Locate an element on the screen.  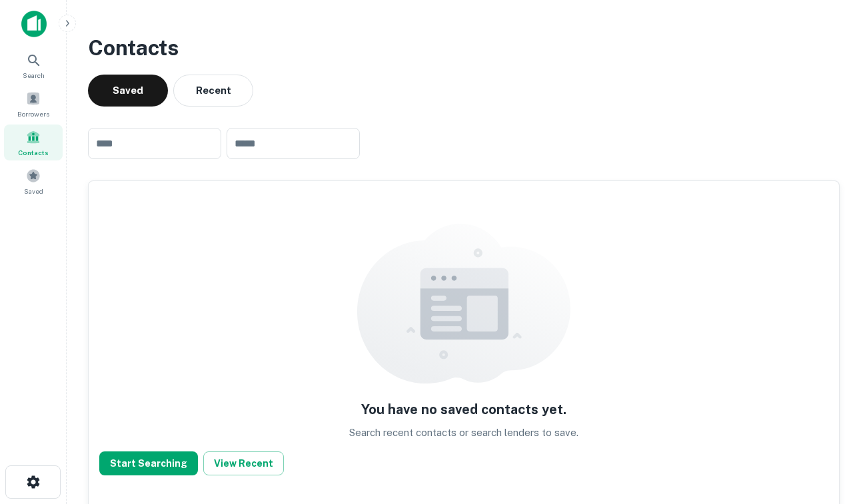
span: Borrowers is located at coordinates (34, 114).